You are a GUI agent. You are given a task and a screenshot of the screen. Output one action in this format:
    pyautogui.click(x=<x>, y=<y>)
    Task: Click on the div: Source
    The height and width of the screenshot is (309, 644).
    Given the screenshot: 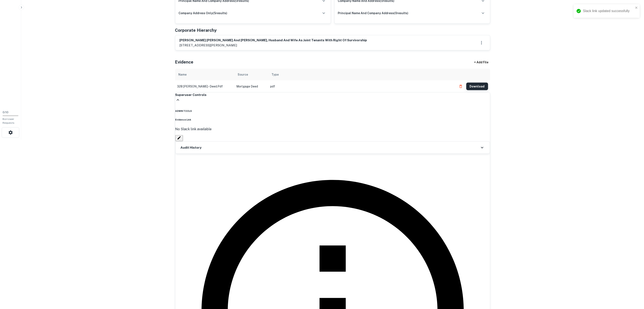 What is the action you would take?
    pyautogui.click(x=243, y=74)
    